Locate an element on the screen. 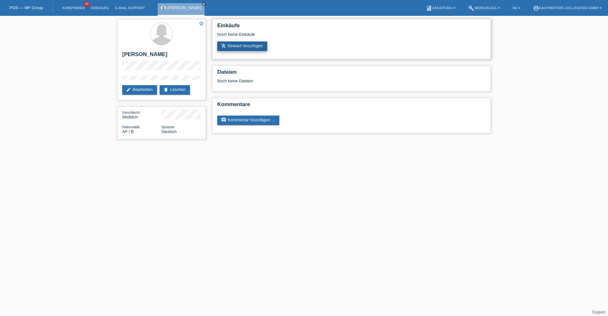 The height and width of the screenshot is (316, 608). h2: Kommentare is located at coordinates (351, 106).